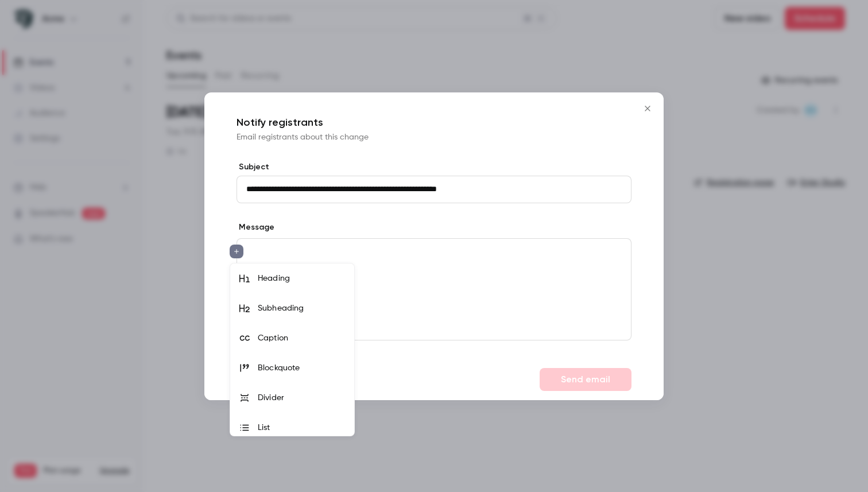 This screenshot has width=868, height=492. I want to click on div: List, so click(302, 428).